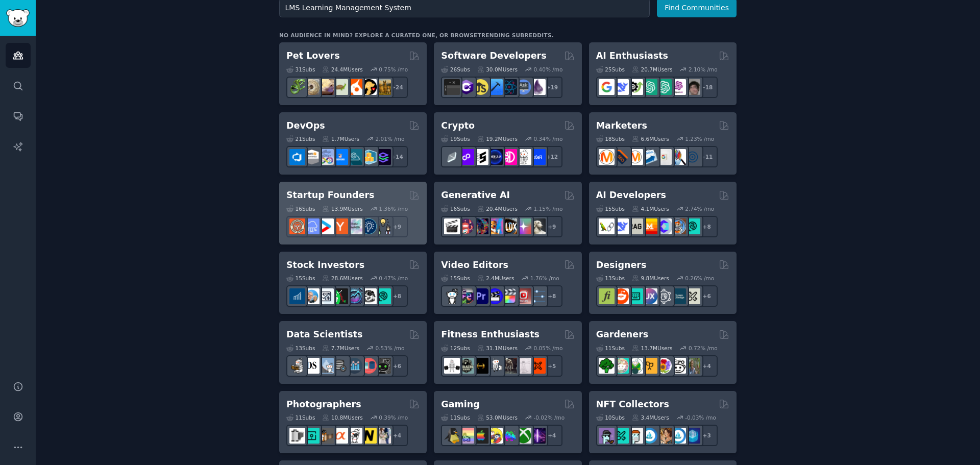 This screenshot has width=980, height=465. Describe the element at coordinates (481, 86) in the screenshot. I see `img: learnjavascript` at that location.